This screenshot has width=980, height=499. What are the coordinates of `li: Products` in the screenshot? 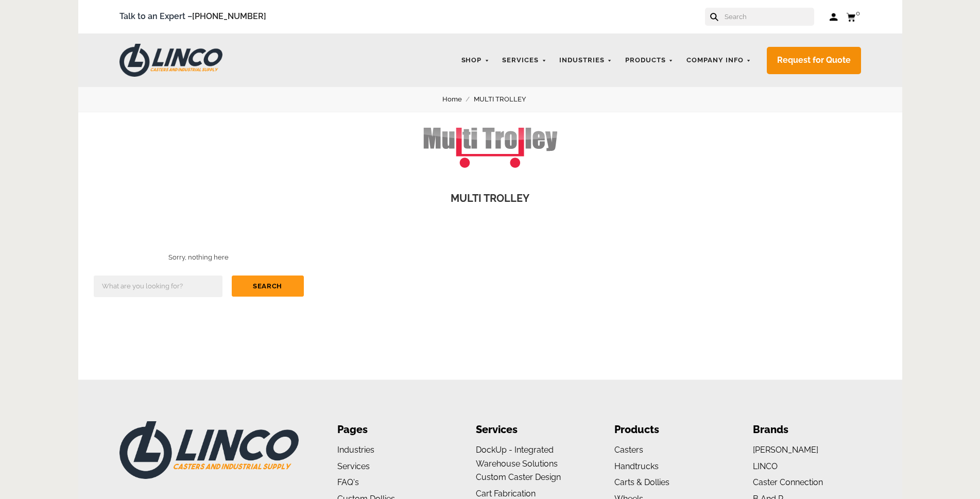 It's located at (668, 429).